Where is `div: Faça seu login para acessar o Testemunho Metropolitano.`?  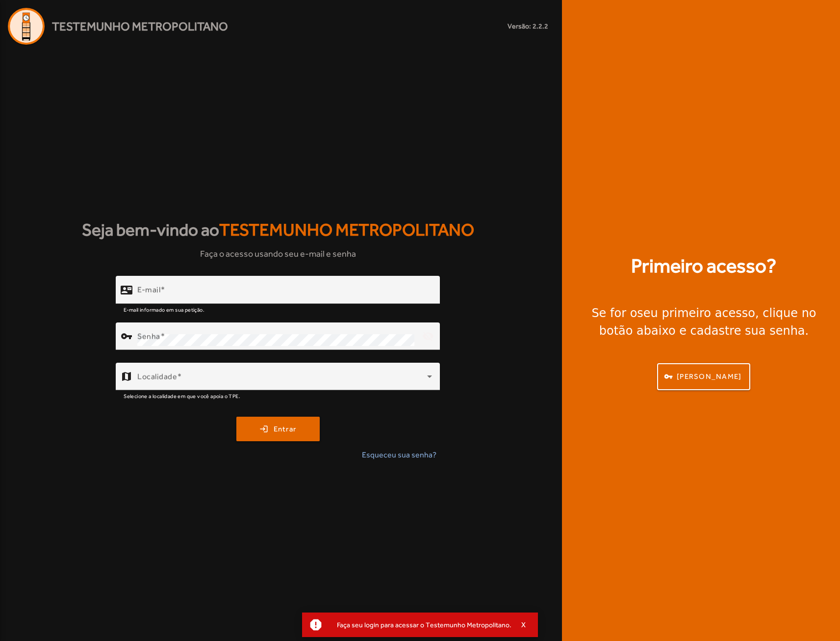 div: Faça seu login para acessar o Testemunho Metropolitano. is located at coordinates (420, 624).